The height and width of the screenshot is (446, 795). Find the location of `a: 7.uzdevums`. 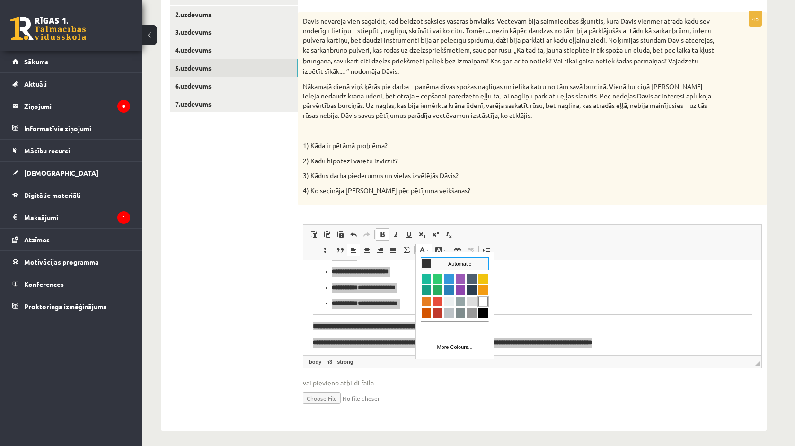

a: 7.uzdevums is located at coordinates (234, 104).